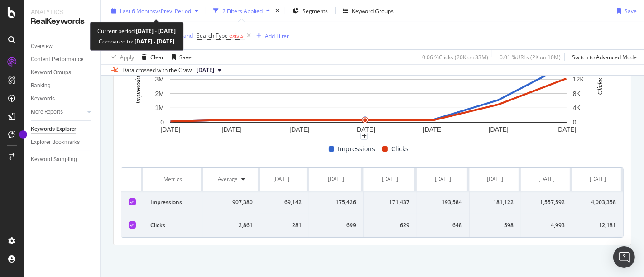 The height and width of the screenshot is (277, 644). I want to click on div: 699, so click(336, 225).